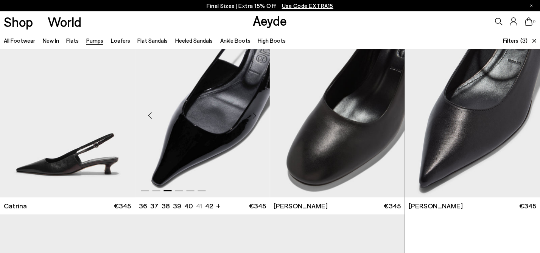 This screenshot has width=540, height=253. What do you see at coordinates (152, 40) in the screenshot?
I see `a: Flat Sandals` at bounding box center [152, 40].